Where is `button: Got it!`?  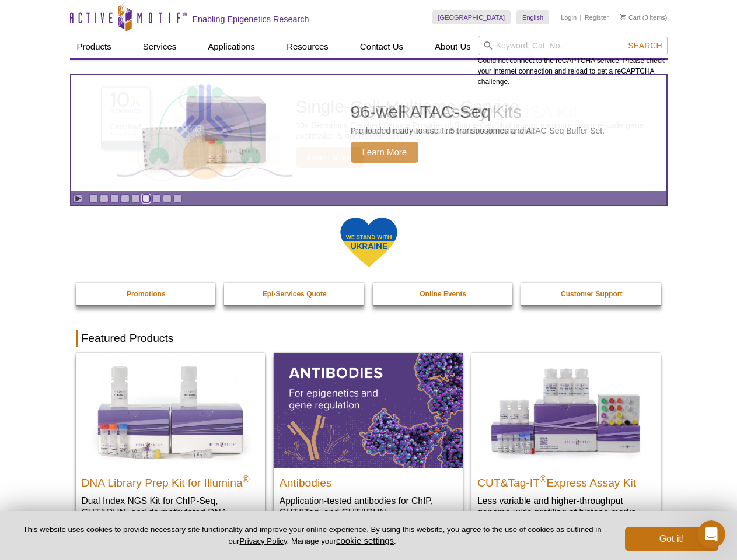
button: Got it! is located at coordinates (672, 539).